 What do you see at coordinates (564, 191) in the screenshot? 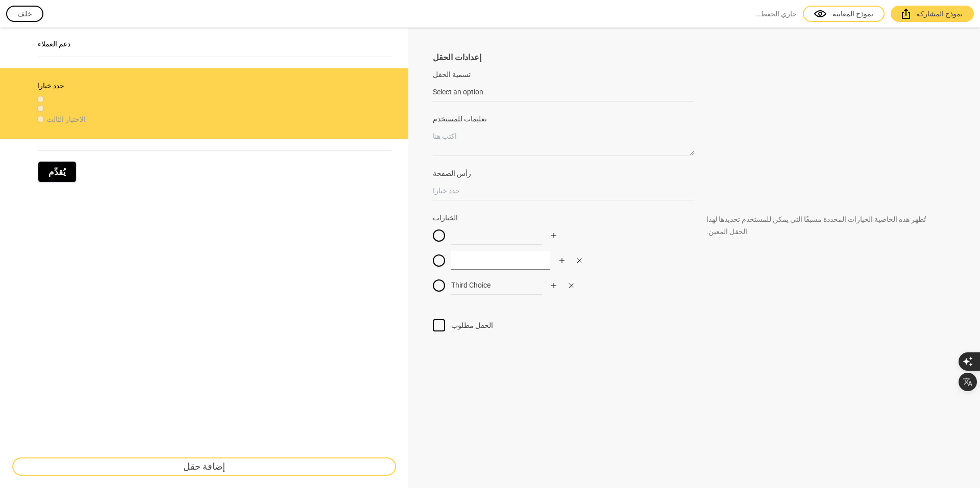
I see `input: حدد خيارا` at bounding box center [564, 191].